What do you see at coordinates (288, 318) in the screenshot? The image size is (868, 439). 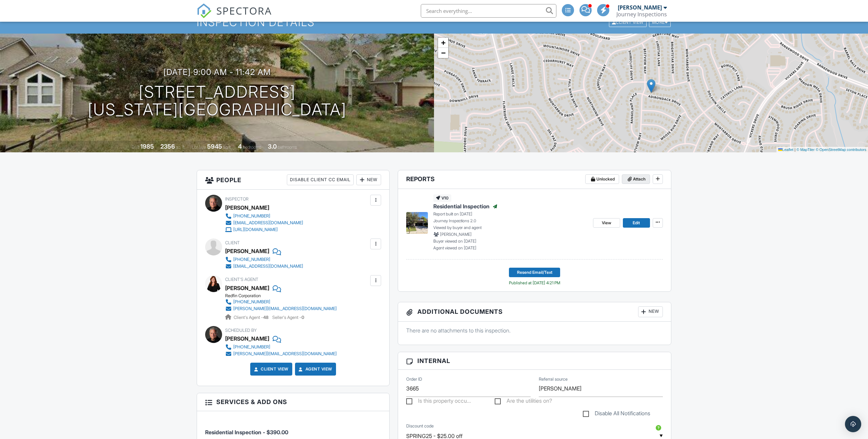 I see `span: Seller's Agent -` at bounding box center [288, 318].